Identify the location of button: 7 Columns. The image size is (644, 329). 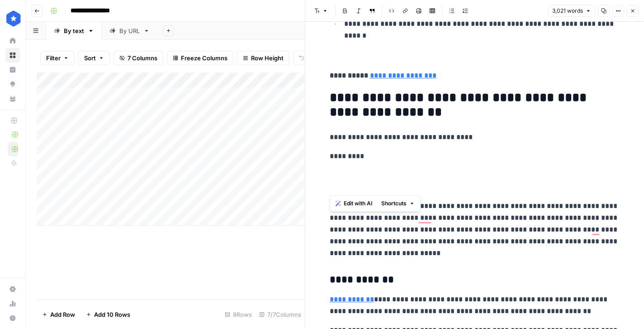
(138, 58).